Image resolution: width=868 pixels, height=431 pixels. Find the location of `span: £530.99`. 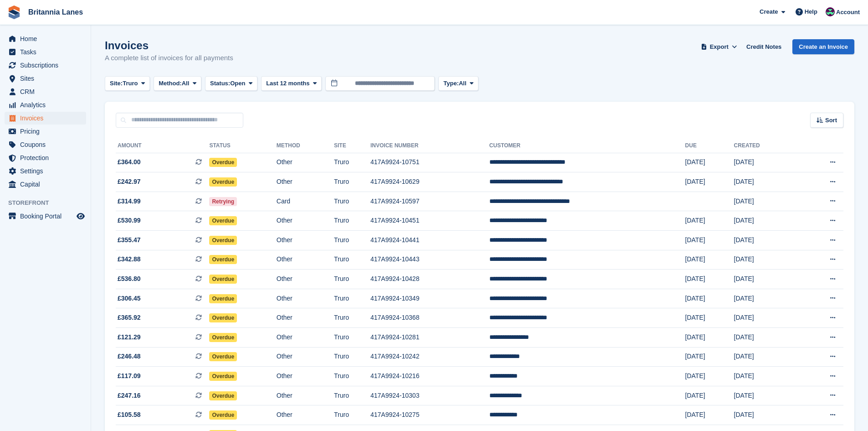

span: £530.99 is located at coordinates (129, 220).